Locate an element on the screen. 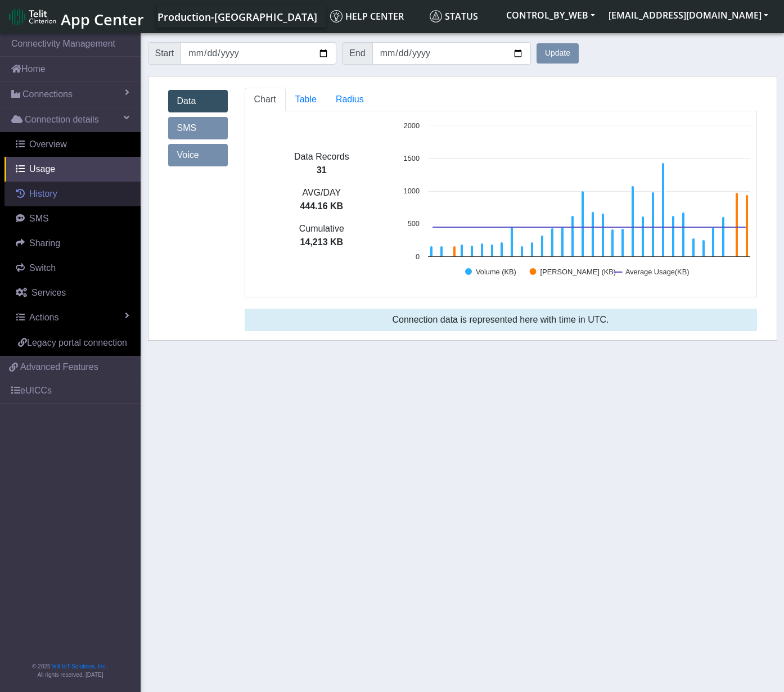 The width and height of the screenshot is (784, 692). a: Actions is located at coordinates (73, 317).